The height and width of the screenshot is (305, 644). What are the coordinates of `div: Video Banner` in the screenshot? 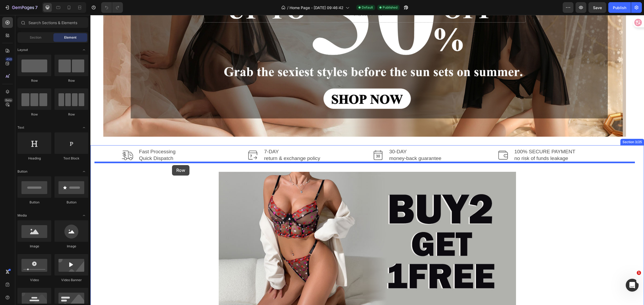 It's located at (71, 280).